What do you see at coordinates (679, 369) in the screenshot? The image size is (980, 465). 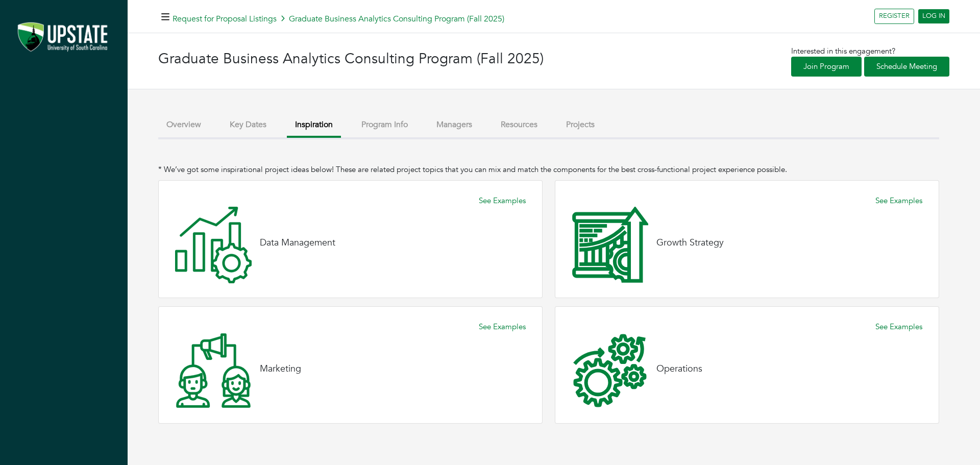 I see `h4: Operations` at bounding box center [679, 369].